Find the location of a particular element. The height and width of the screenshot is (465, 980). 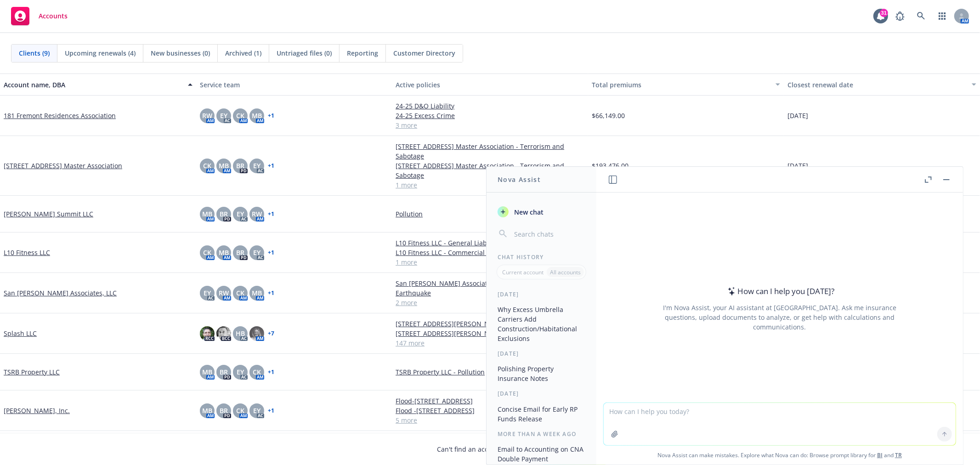

a: Accounts is located at coordinates (39, 16).